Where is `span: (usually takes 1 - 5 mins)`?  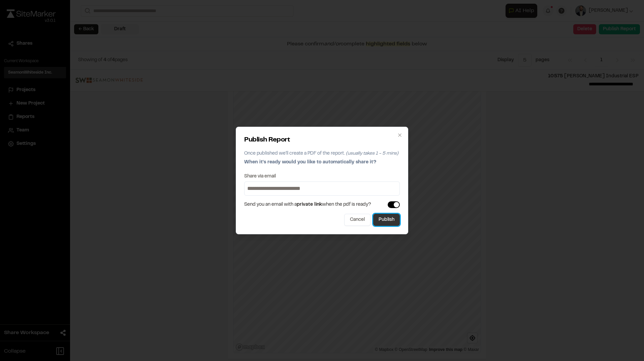
span: (usually takes 1 - 5 mins) is located at coordinates (372, 154).